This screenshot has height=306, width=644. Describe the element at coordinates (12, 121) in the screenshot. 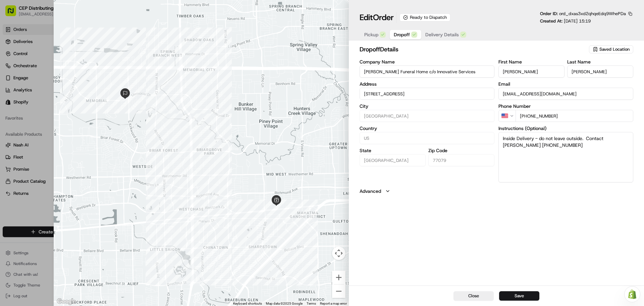

I see `img: Masood Aslam` at that location.